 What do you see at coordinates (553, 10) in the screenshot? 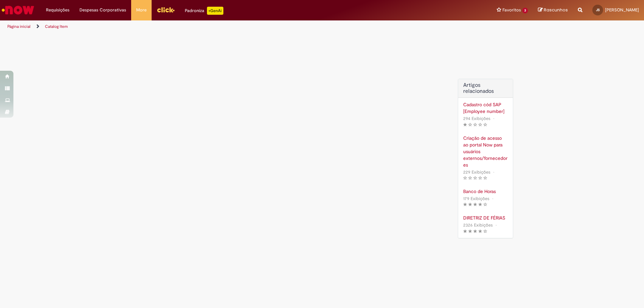
I see `a: Rascunhos` at bounding box center [553, 10].